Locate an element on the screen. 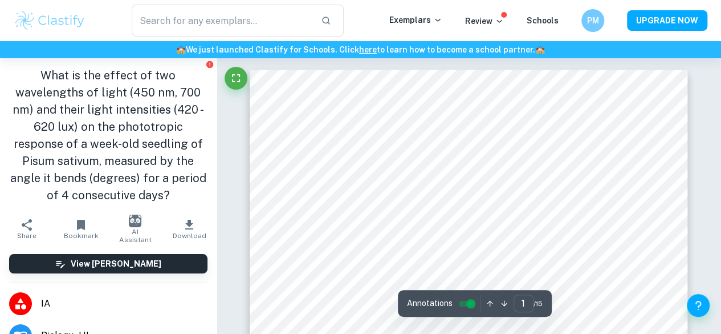  h1: What is the effect of two wavelengths of light (450 nm, 700 nm) and their light intensities (420 ... is located at coordinates (108, 135).